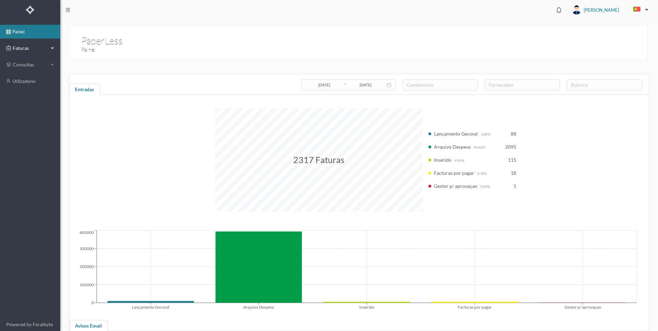 This screenshot has height=331, width=658. What do you see at coordinates (514, 134) in the screenshot?
I see `span: 88` at bounding box center [514, 134].